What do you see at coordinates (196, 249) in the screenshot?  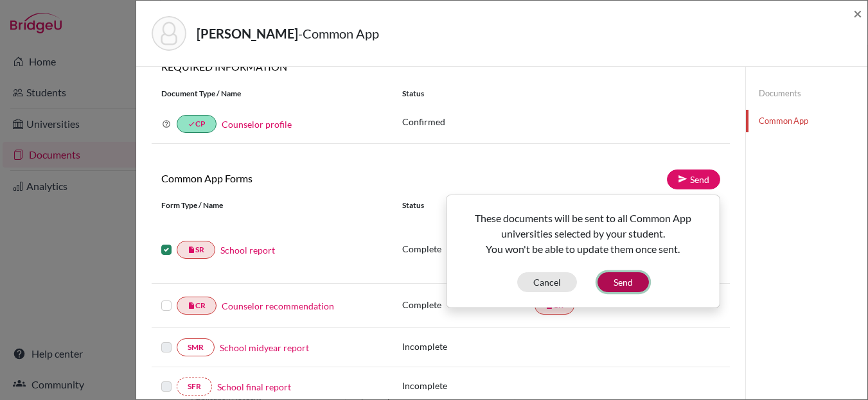 I see `a: insert_drive_fileSR` at bounding box center [196, 249].